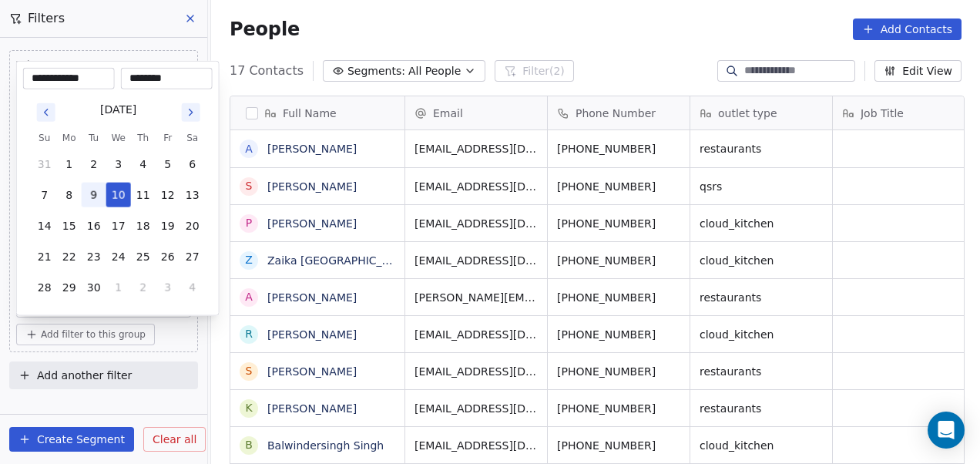 The image size is (980, 464). What do you see at coordinates (118, 195) in the screenshot?
I see `button: 10` at bounding box center [118, 195].